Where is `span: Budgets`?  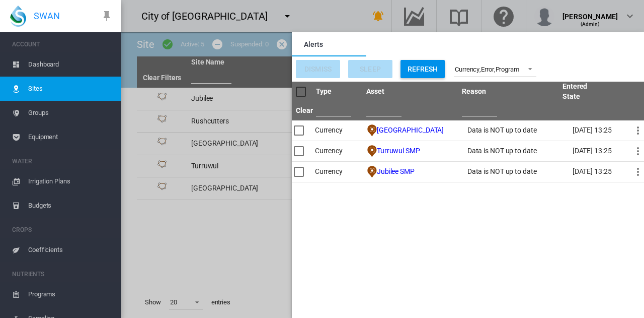
span: Budgets is located at coordinates (71, 206).